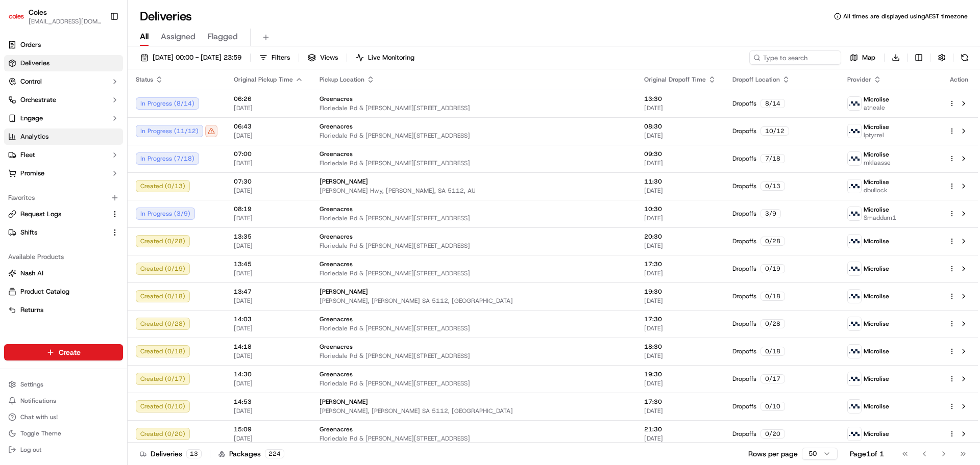  I want to click on span: Assigned, so click(178, 37).